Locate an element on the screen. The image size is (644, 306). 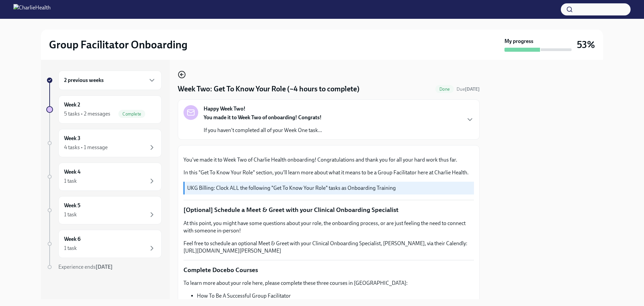
h6: Week 2 is located at coordinates (72, 105).